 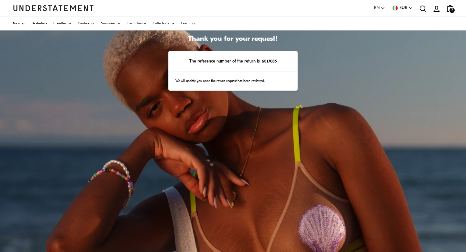 I want to click on h1: Thank you for your request!, so click(x=233, y=39).